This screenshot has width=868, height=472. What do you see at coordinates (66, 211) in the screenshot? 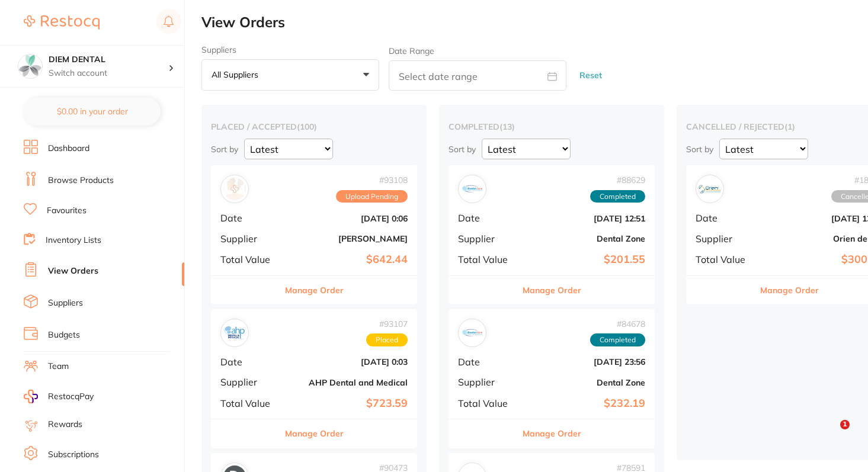
I see `a: Favourites` at bounding box center [66, 211].